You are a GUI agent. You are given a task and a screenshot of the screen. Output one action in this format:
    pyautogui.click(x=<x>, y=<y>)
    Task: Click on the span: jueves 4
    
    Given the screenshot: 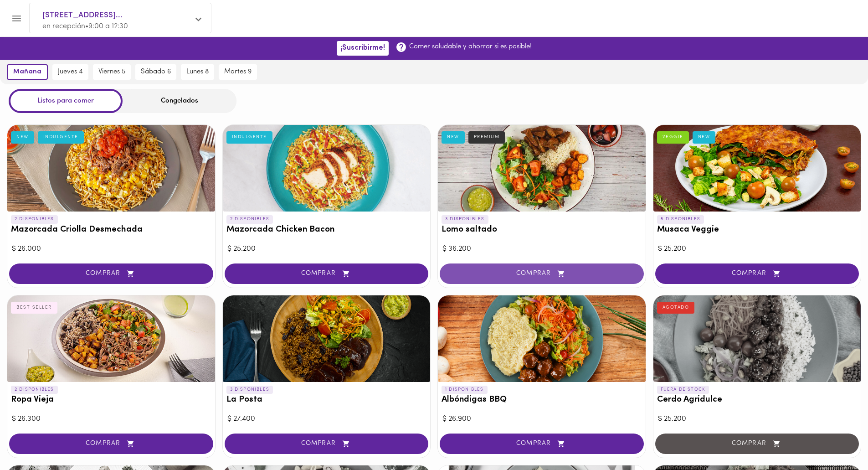 What is the action you would take?
    pyautogui.click(x=70, y=72)
    